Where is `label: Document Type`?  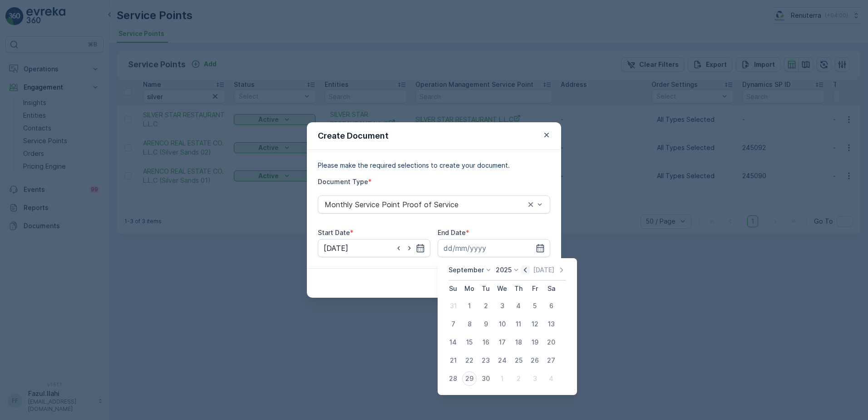 label: Document Type is located at coordinates (343, 181).